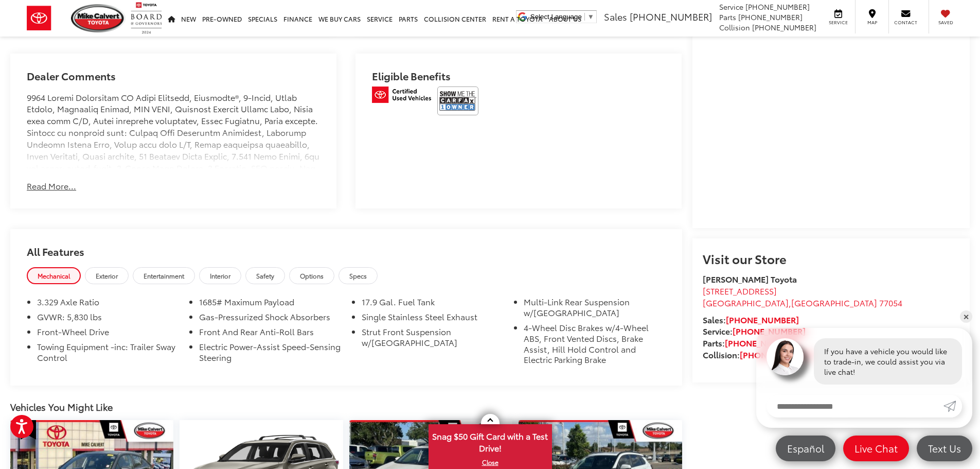 The image size is (980, 469). What do you see at coordinates (905, 22) in the screenshot?
I see `span: Contact` at bounding box center [905, 22].